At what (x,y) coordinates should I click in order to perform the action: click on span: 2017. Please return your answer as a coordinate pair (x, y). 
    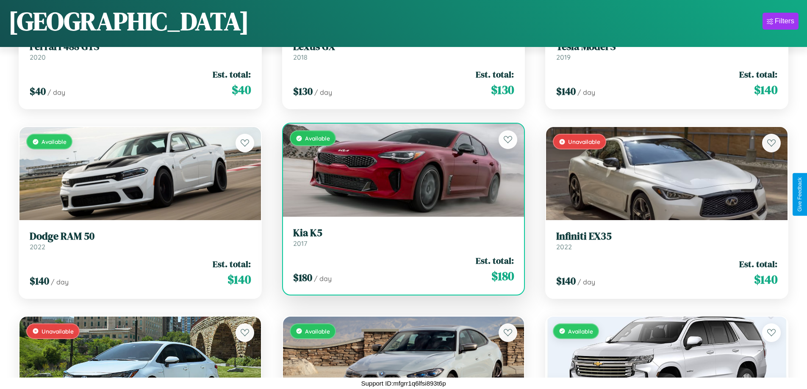
    Looking at the image, I should click on (300, 243).